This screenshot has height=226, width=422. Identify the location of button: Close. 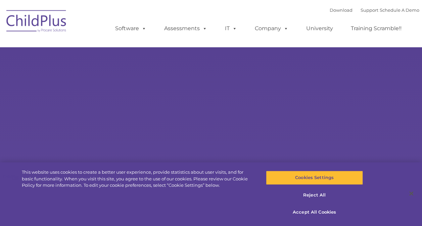
(411, 194).